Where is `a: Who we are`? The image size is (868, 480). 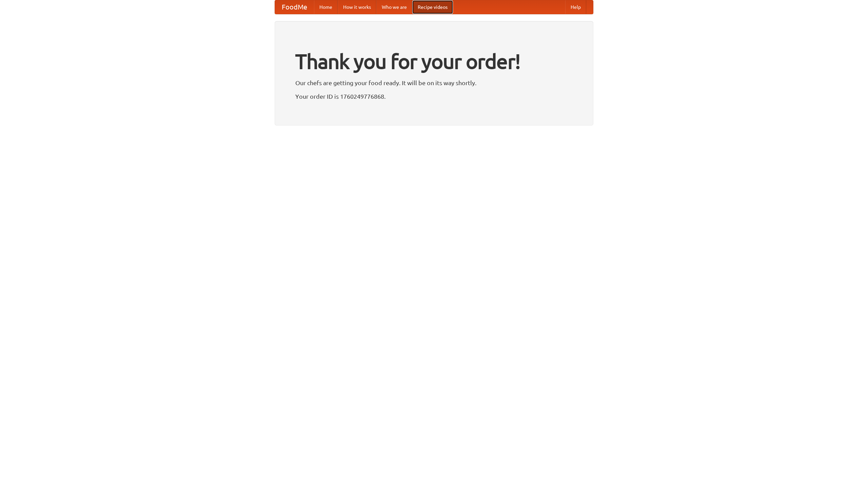
a: Who we are is located at coordinates (394, 7).